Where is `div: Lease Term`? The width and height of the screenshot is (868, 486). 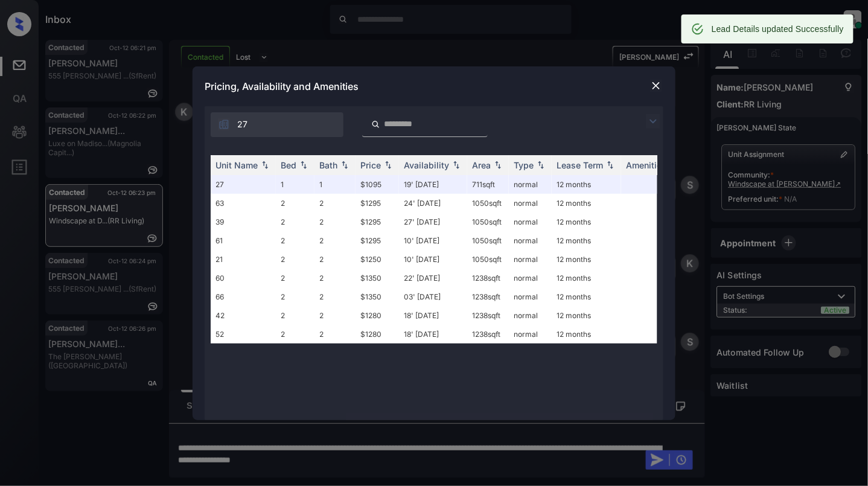 div: Lease Term is located at coordinates (580, 165).